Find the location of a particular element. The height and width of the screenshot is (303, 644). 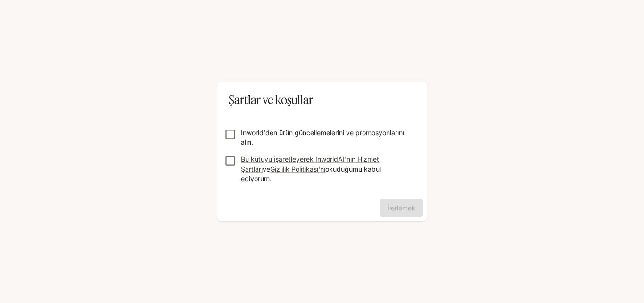

font: Inworld'den ürün güncellemelerini ve promosyonlarını alın. is located at coordinates (323, 137).